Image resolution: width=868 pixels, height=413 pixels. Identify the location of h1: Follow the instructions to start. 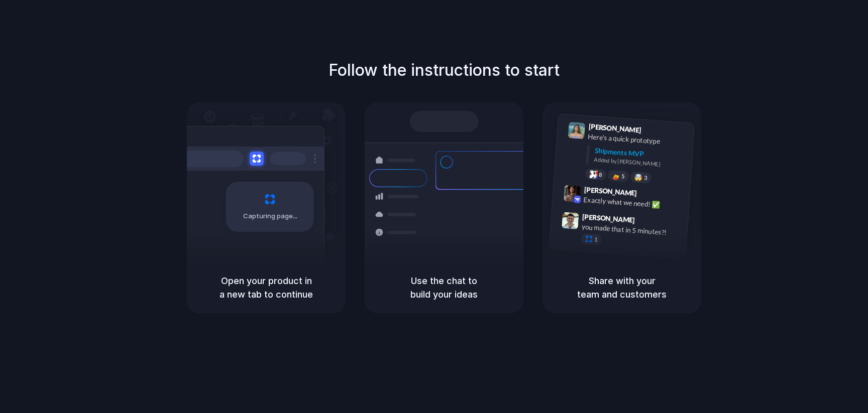
(444, 71).